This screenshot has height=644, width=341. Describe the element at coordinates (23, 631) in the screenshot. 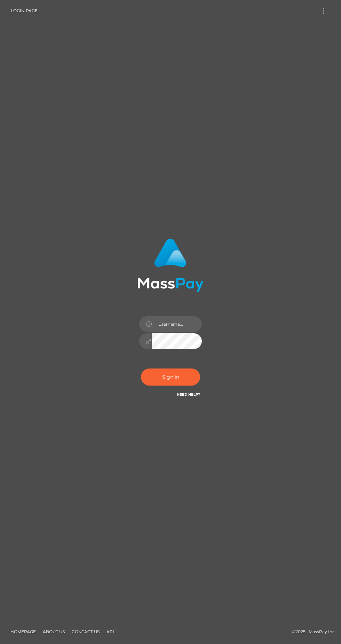

I see `a: Homepage` at that location.